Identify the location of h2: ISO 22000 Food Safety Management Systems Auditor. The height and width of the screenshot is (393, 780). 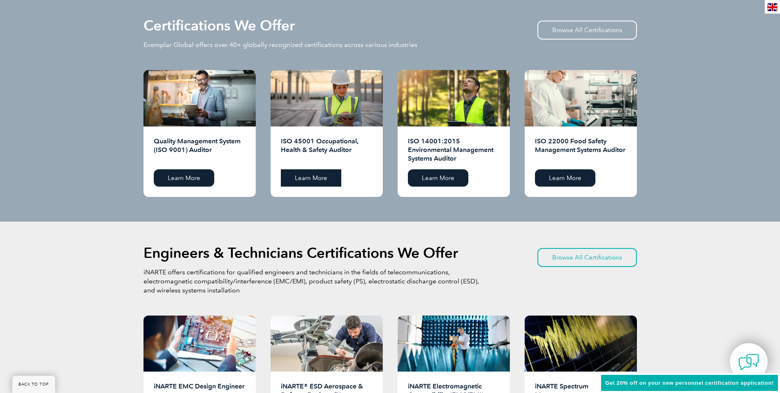
(581, 150).